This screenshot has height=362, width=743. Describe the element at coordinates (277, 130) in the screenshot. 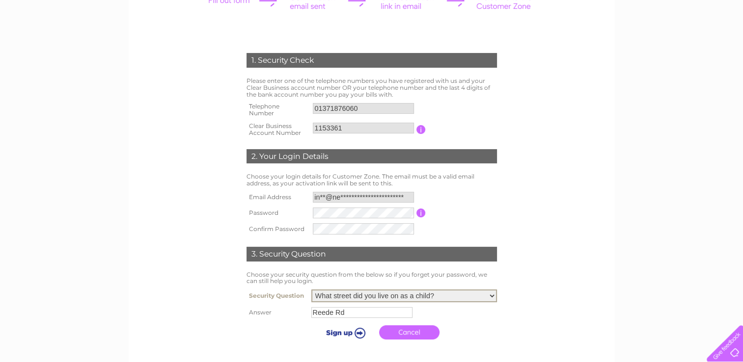

I see `th: Clear Business Account Number` at that location.